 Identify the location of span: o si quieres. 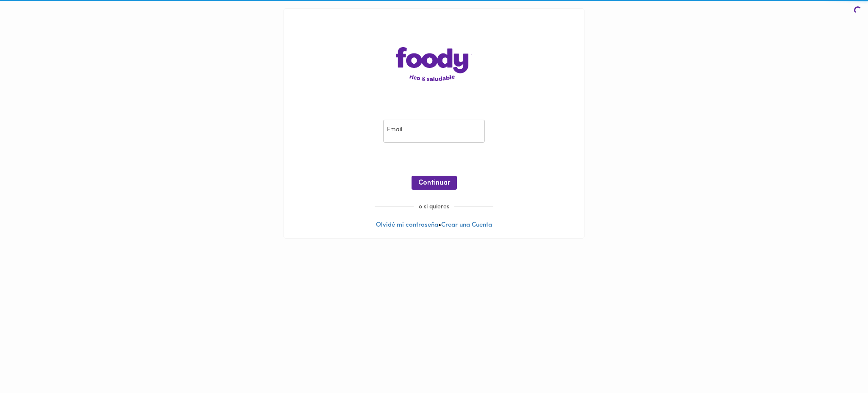
(434, 207).